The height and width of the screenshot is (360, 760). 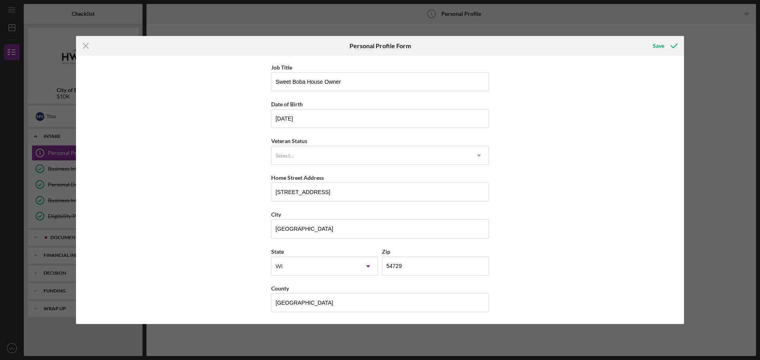 What do you see at coordinates (658, 46) in the screenshot?
I see `div: Save` at bounding box center [658, 46].